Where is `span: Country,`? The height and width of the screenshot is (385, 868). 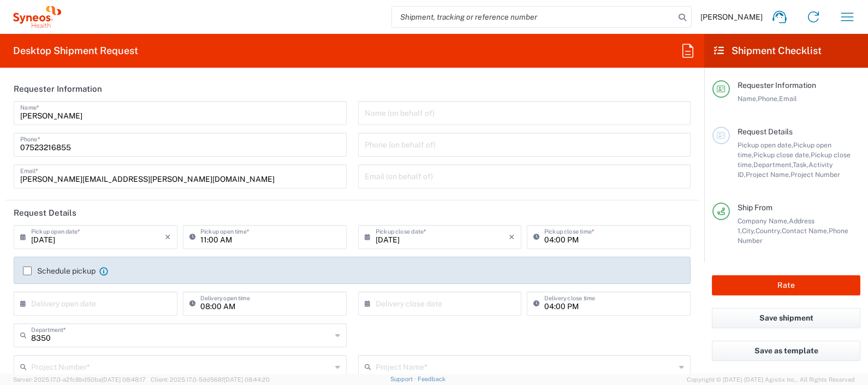 span: Country, is located at coordinates (768, 231).